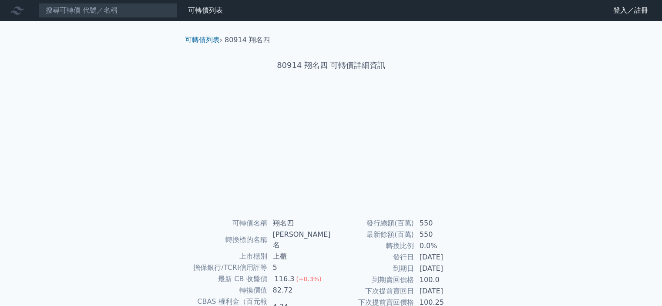 Image resolution: width=662 pixels, height=306 pixels. I want to click on td: 翔名四, so click(299, 223).